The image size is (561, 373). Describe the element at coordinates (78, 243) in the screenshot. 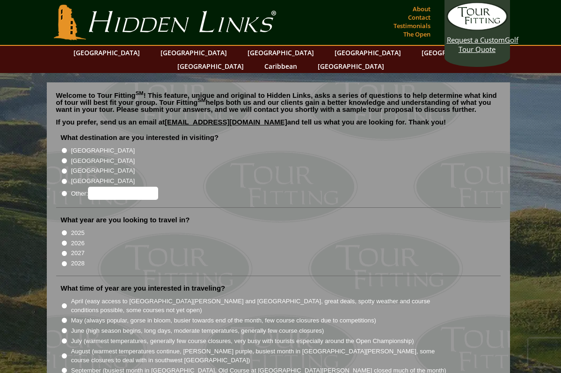

I see `label: 2026` at that location.